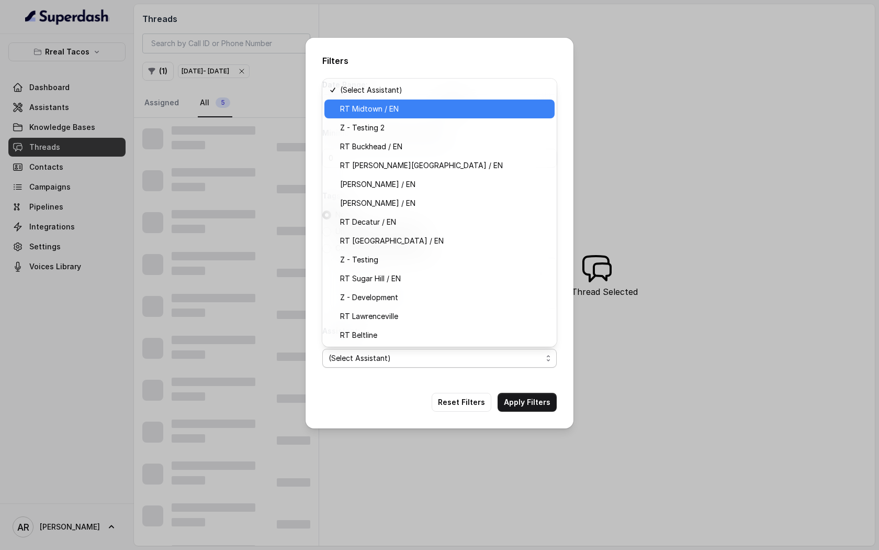 Image resolution: width=879 pixels, height=550 pixels. I want to click on span: RT Beltline, so click(444, 335).